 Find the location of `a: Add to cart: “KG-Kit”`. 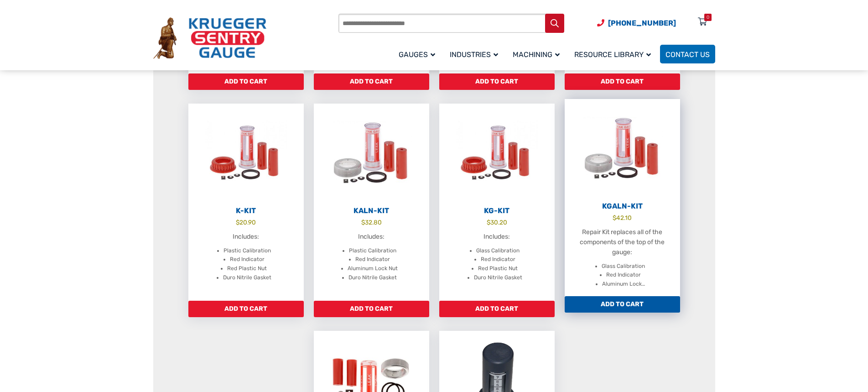

a: Add to cart: “KG-Kit” is located at coordinates (497, 309).